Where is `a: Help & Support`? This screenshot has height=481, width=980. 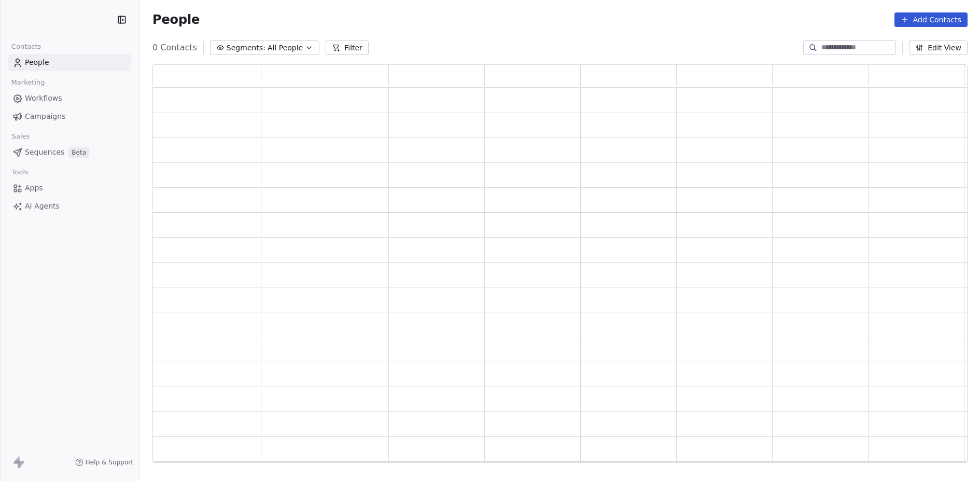
a: Help & Support is located at coordinates (104, 462).